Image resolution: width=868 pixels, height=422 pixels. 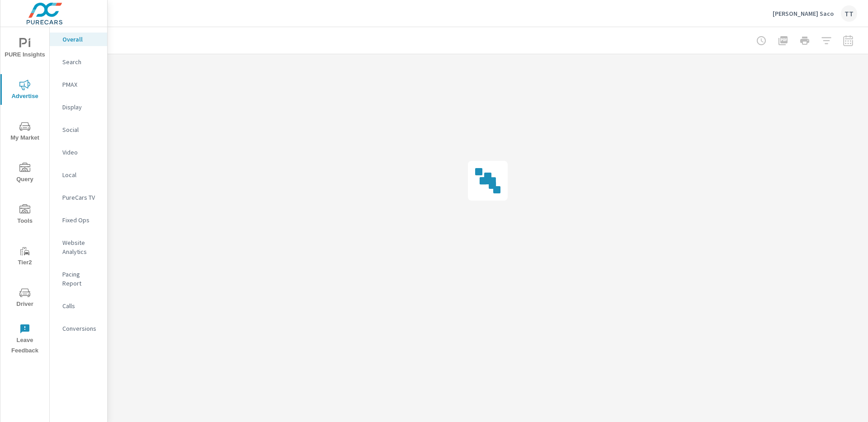 I want to click on span: Tier2, so click(x=25, y=257).